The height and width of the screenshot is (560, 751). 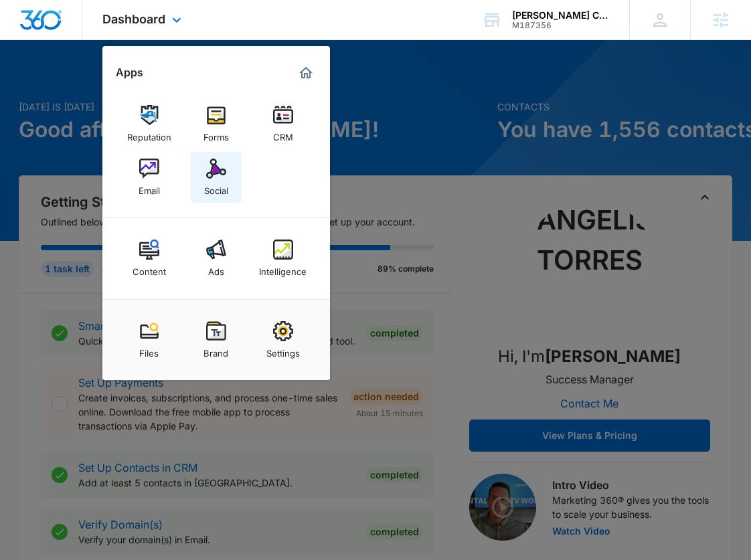 What do you see at coordinates (561, 15) in the screenshot?
I see `div: account name` at bounding box center [561, 15].